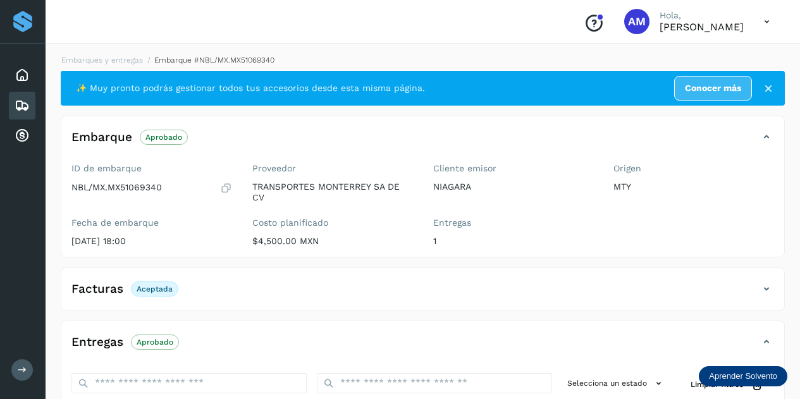  I want to click on label: Proveedor, so click(333, 168).